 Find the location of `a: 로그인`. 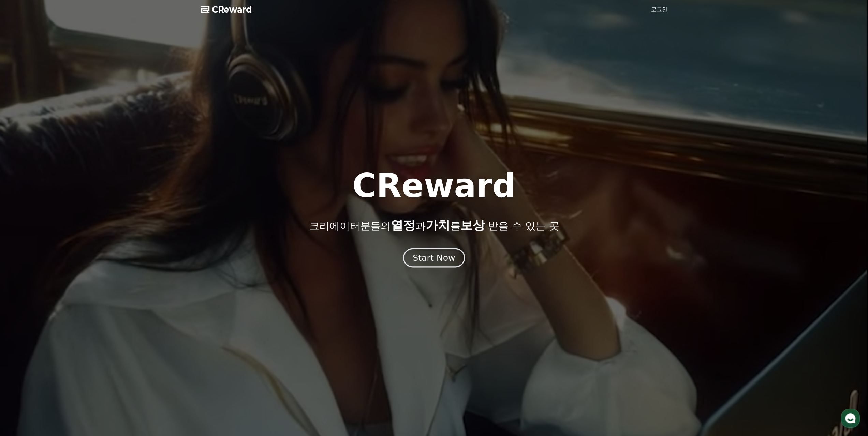

a: 로그인 is located at coordinates (659, 9).